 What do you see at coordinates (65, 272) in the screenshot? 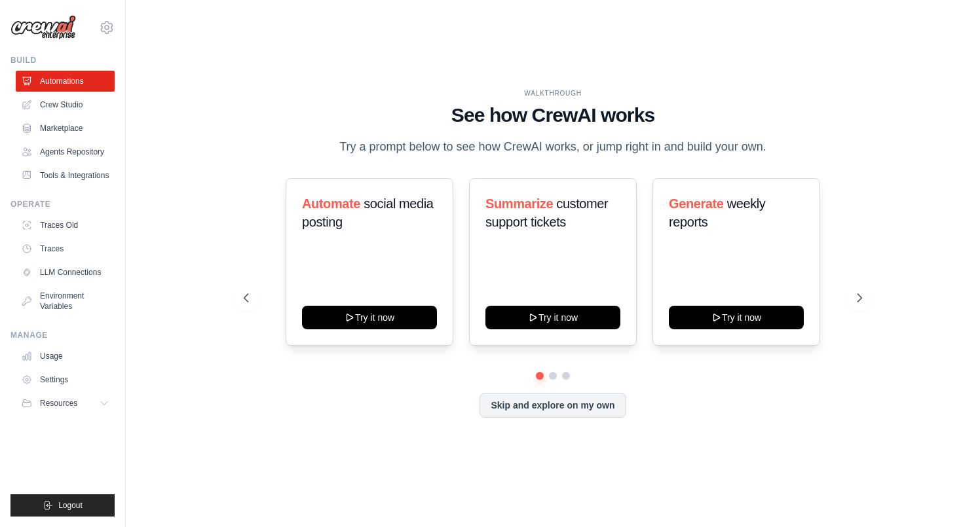
I see `a: LLM Connections` at bounding box center [65, 272].